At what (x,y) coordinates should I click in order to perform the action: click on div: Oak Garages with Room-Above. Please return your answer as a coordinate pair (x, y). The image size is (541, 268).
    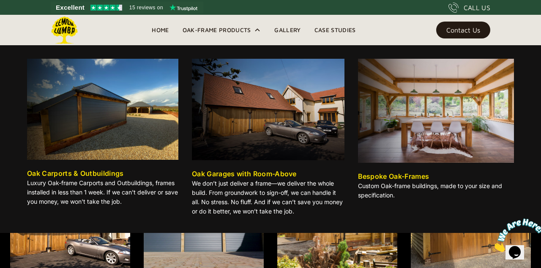
    Looking at the image, I should click on (244, 174).